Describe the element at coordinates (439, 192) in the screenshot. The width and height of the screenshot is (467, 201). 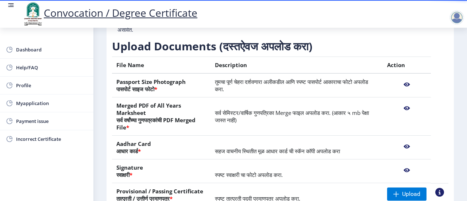
I see `nb-action: View Sample PDC` at that location.